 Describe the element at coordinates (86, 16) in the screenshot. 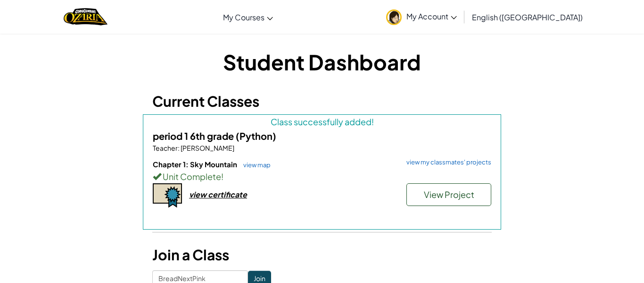

I see `img: Home` at that location.